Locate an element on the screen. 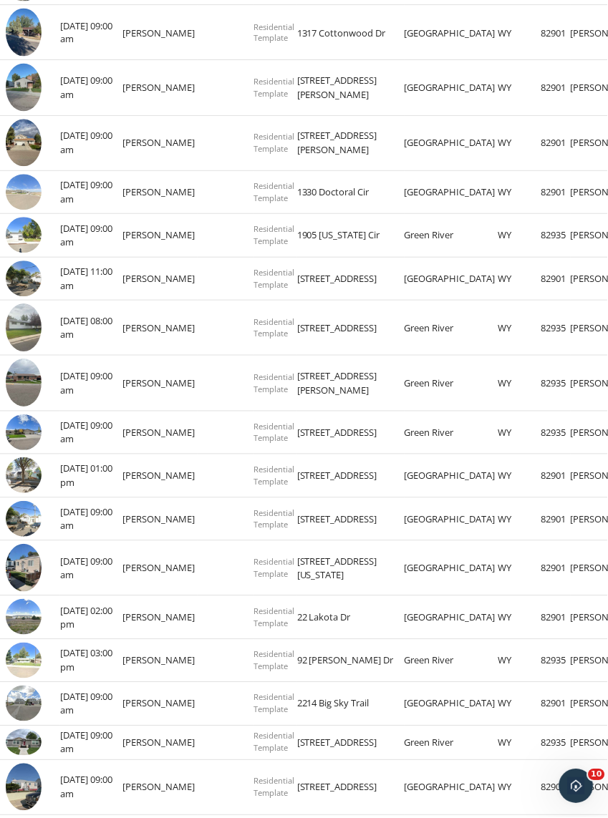  td: 2214 Big Sky Trail is located at coordinates (351, 704).